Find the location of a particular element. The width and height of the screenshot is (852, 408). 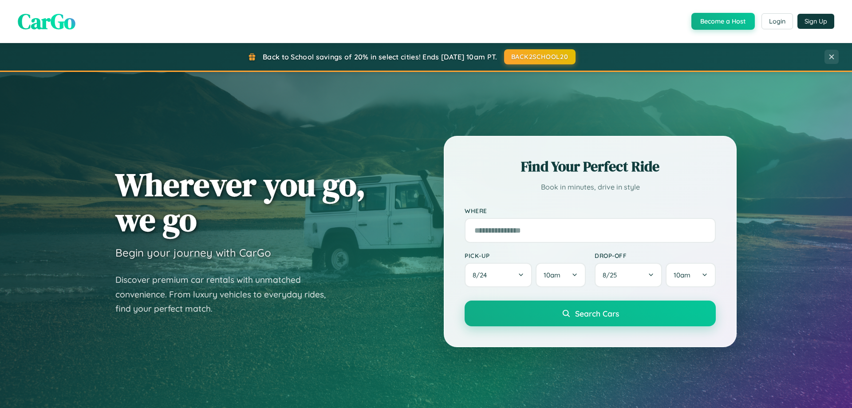

button: Become a Host is located at coordinates (722, 21).